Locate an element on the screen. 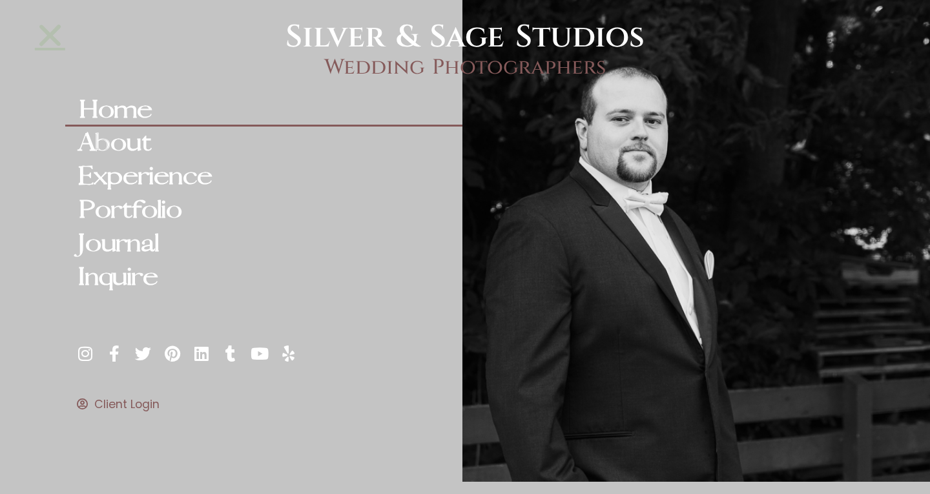  a: Experience is located at coordinates (263, 177).